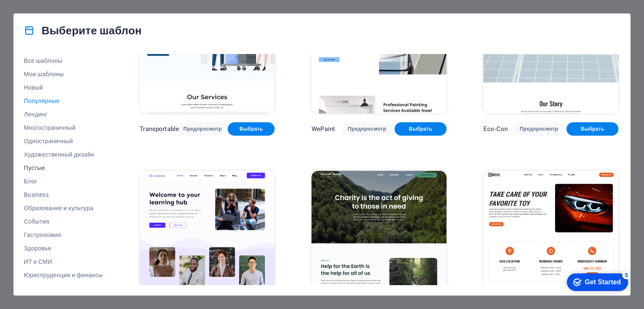  I want to click on button: Образование и культура, so click(63, 208).